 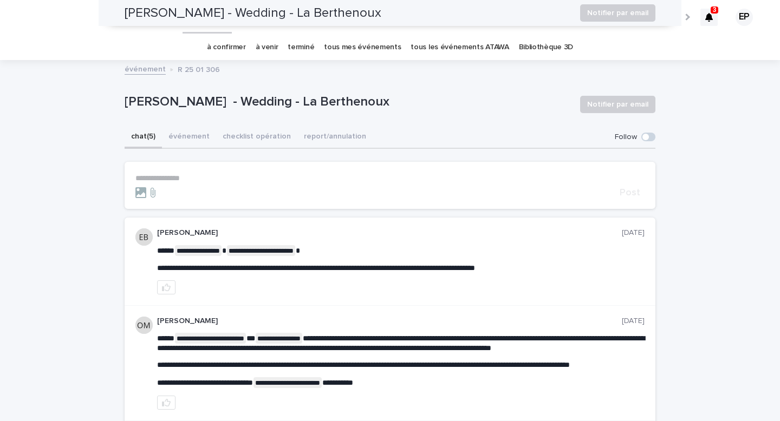 I want to click on div: EP, so click(x=744, y=17).